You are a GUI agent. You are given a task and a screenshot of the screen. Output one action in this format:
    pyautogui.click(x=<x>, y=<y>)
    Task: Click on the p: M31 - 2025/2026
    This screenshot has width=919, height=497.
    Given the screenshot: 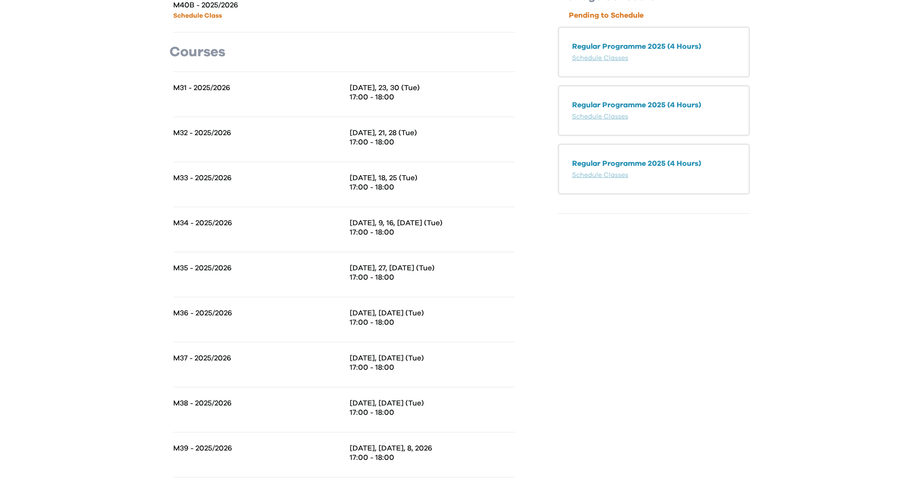 What is the action you would take?
    pyautogui.click(x=259, y=88)
    